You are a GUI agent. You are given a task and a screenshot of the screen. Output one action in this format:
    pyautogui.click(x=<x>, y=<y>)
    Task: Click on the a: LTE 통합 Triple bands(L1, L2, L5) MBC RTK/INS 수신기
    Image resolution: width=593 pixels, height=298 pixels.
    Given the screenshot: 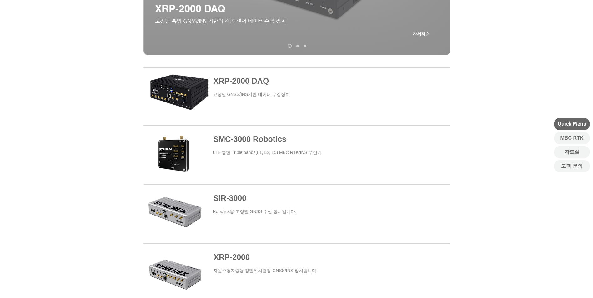 What is the action you would take?
    pyautogui.click(x=267, y=153)
    